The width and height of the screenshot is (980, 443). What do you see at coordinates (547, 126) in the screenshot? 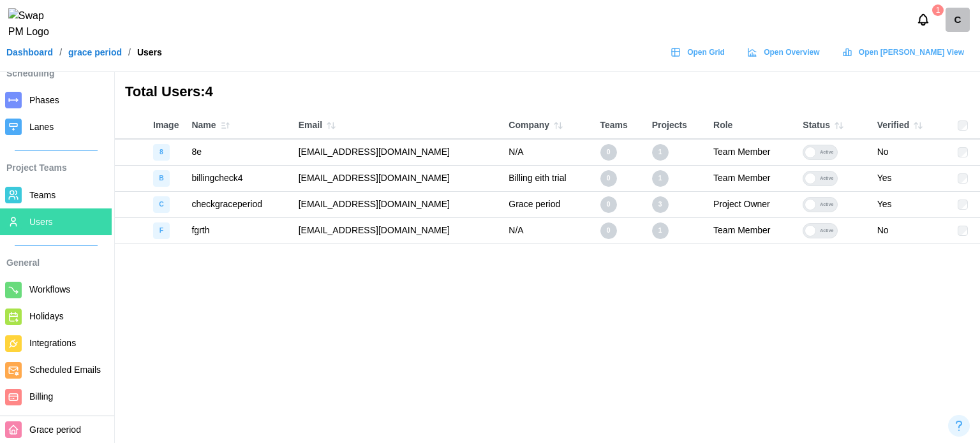
I see `div: Company` at bounding box center [547, 126].